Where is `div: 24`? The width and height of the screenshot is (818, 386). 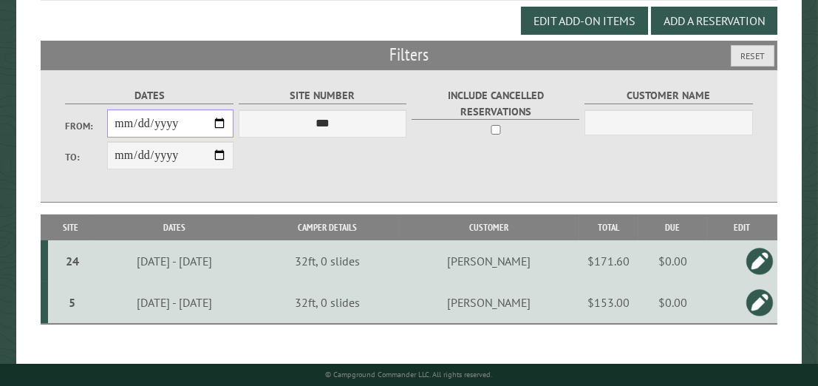 div: 24 is located at coordinates (72, 261).